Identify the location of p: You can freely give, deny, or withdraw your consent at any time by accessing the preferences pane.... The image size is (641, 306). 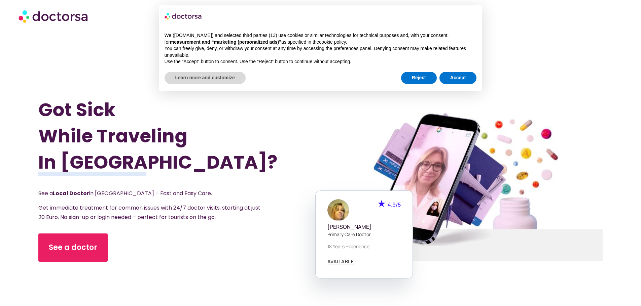
(321, 52).